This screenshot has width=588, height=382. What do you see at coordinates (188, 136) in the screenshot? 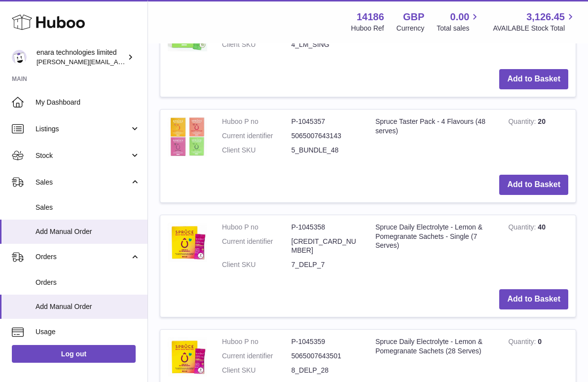
I see `img: Spruce Taster Pack - 4 Flavours (48 serves)` at bounding box center [188, 136].